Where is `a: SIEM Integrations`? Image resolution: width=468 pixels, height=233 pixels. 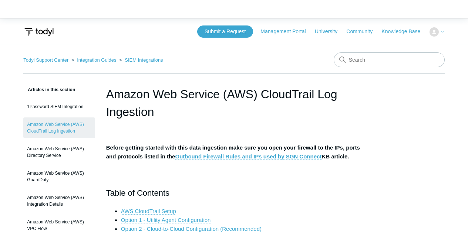 a: SIEM Integrations is located at coordinates (144, 60).